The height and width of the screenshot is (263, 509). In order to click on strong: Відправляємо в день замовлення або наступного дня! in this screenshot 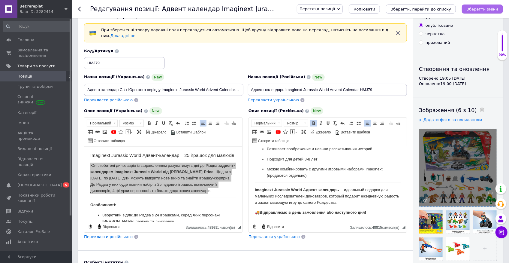, I will do `click(64, 65)`.